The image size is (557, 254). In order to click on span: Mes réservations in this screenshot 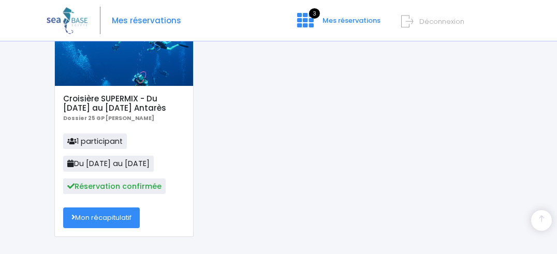, I will do `click(351, 20)`.